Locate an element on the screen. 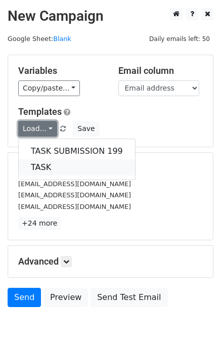 This screenshot has width=221, height=345. h2: New Campaign is located at coordinates (110, 16).